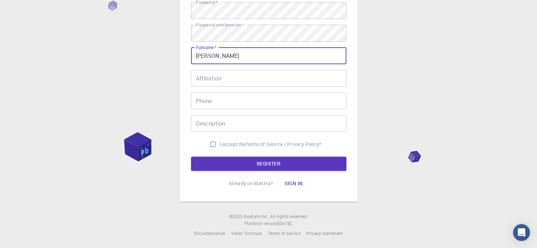 This screenshot has width=537, height=248. I want to click on p: Already on Mat3ra?, so click(251, 184).